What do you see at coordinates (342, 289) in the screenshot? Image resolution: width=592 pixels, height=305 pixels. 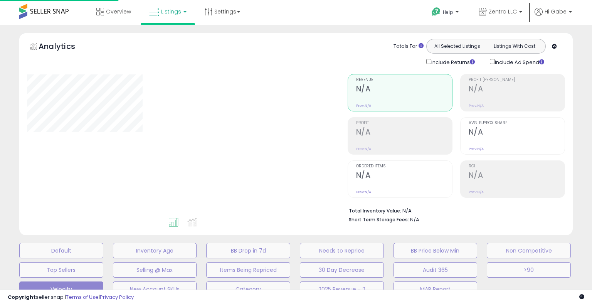 I see `button: 2025 Revenue - 2` at bounding box center [342, 289].